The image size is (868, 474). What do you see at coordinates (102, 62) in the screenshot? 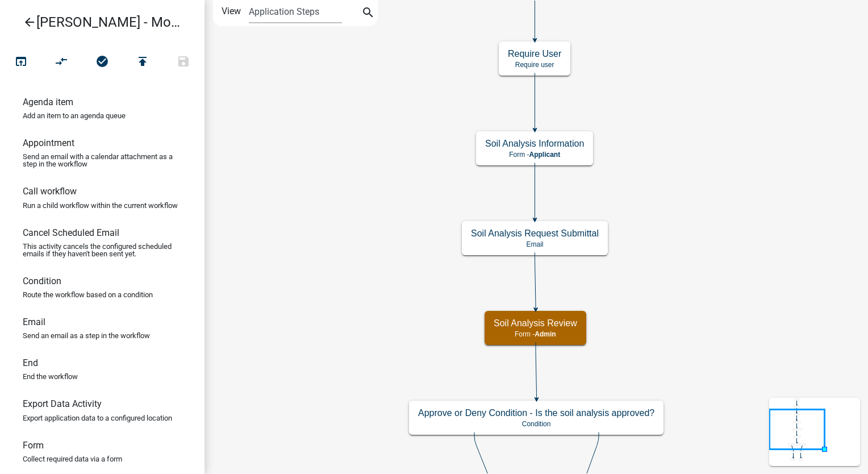
I see `button: No problems` at bounding box center [102, 62].